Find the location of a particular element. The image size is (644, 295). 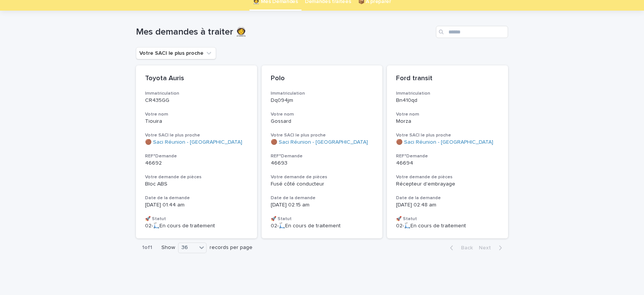

p: 46692 is located at coordinates (196, 163).